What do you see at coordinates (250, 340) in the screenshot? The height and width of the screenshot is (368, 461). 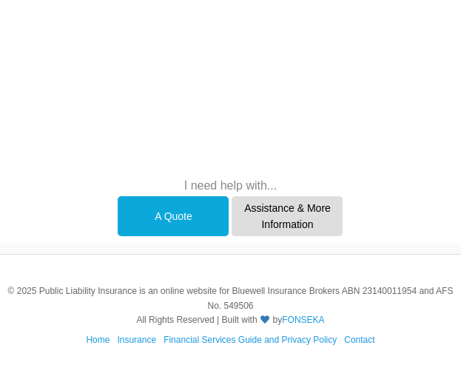 I see `a: Financial Services Guide and Privacy Policy` at bounding box center [250, 340].